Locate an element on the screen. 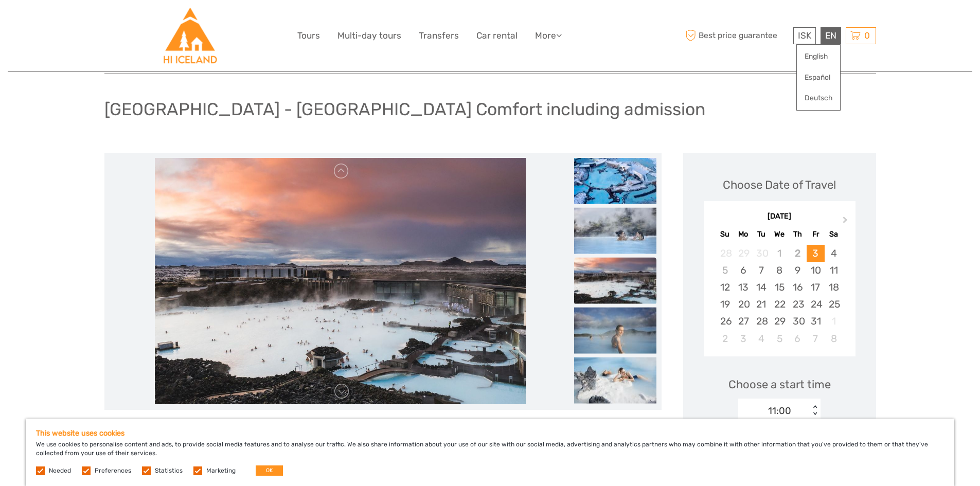 The height and width of the screenshot is (486, 980). div: We use cookies to personalise content and ads, to provide social media features and to analyse ou... is located at coordinates (490, 452).